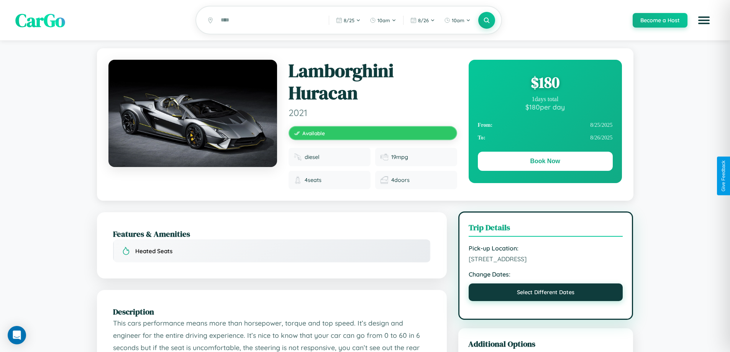 The width and height of the screenshot is (730, 352). I want to click on strong: From:, so click(485, 125).